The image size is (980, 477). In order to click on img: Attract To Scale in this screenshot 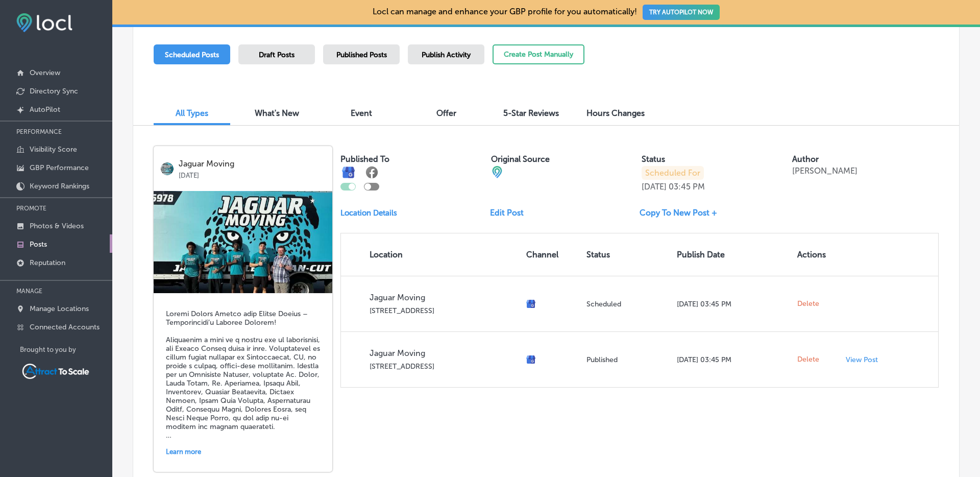, I will do `click(56, 371)`.